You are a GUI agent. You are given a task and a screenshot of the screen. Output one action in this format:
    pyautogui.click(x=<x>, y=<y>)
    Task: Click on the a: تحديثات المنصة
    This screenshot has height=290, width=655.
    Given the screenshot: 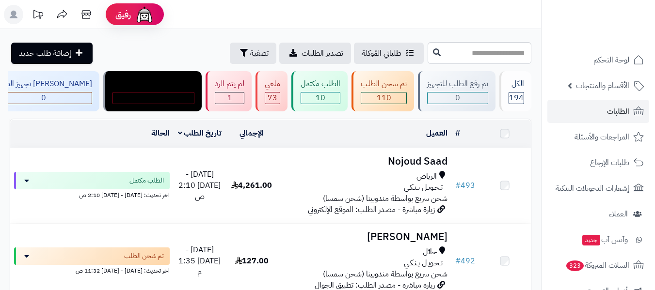 What is the action you would take?
    pyautogui.click(x=38, y=16)
    